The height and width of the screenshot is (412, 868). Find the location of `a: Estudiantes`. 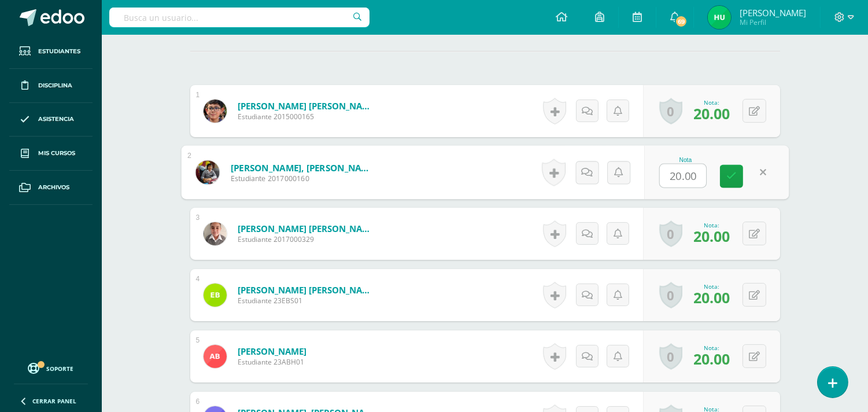

a: Estudiantes is located at coordinates (51, 52).